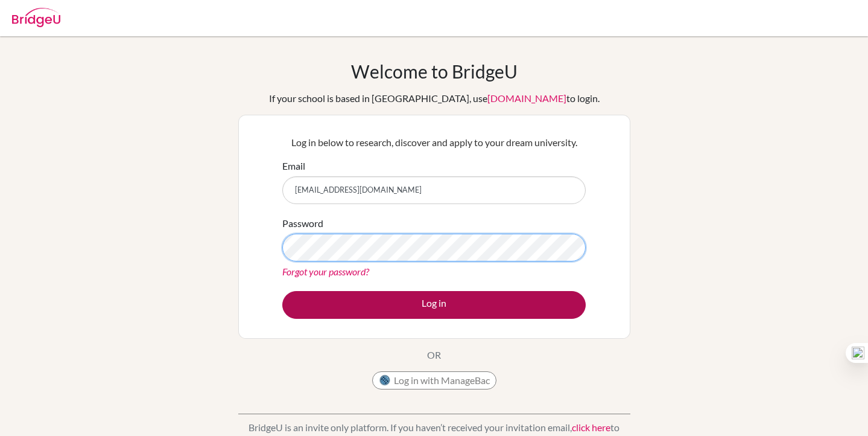 The width and height of the screenshot is (868, 436). I want to click on button: Log in, so click(434, 305).